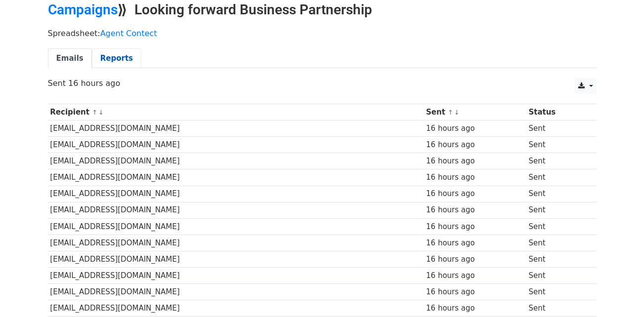 Image resolution: width=644 pixels, height=317 pixels. Describe the element at coordinates (70, 58) in the screenshot. I see `a: Emails` at that location.